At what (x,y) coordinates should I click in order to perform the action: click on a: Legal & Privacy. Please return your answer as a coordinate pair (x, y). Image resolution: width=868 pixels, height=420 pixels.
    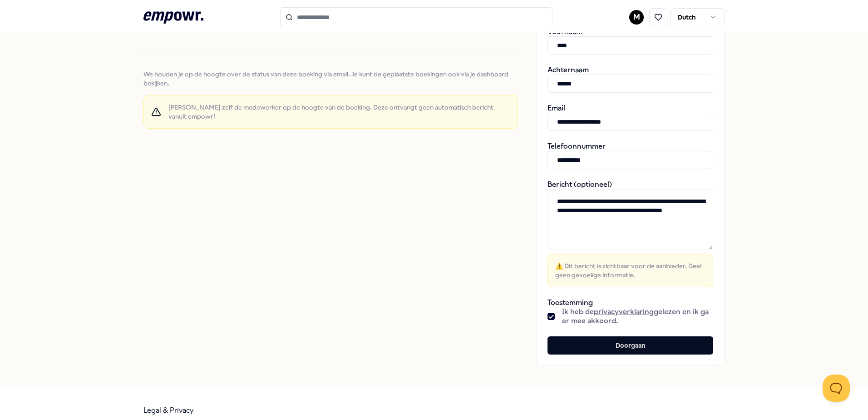
    Looking at the image, I should click on (169, 410).